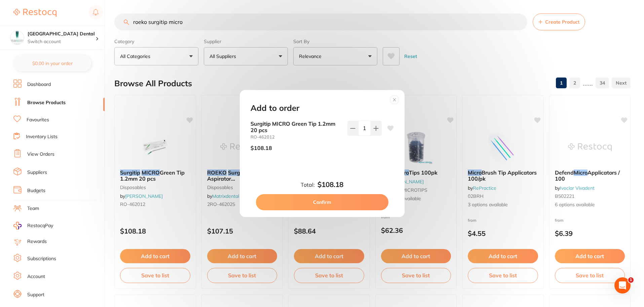 Image resolution: width=644 pixels, height=307 pixels. I want to click on b: Surgitip MICRO Green Tip 1.2mm 20 pcs, so click(297, 127).